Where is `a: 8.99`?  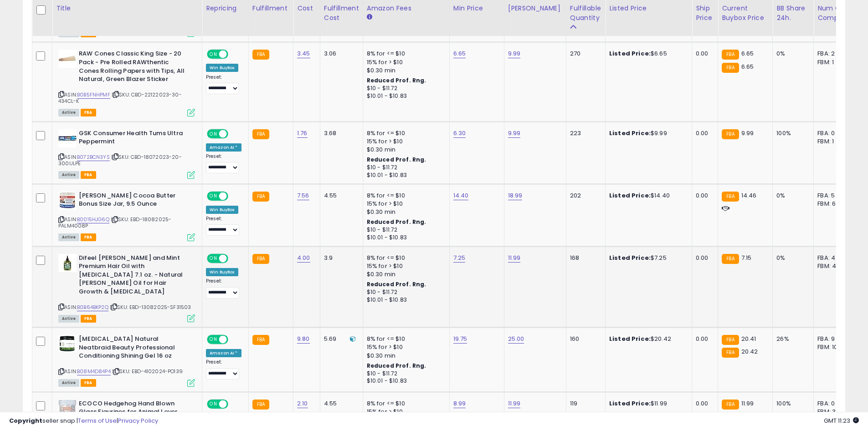 a: 8.99 is located at coordinates (460, 403).